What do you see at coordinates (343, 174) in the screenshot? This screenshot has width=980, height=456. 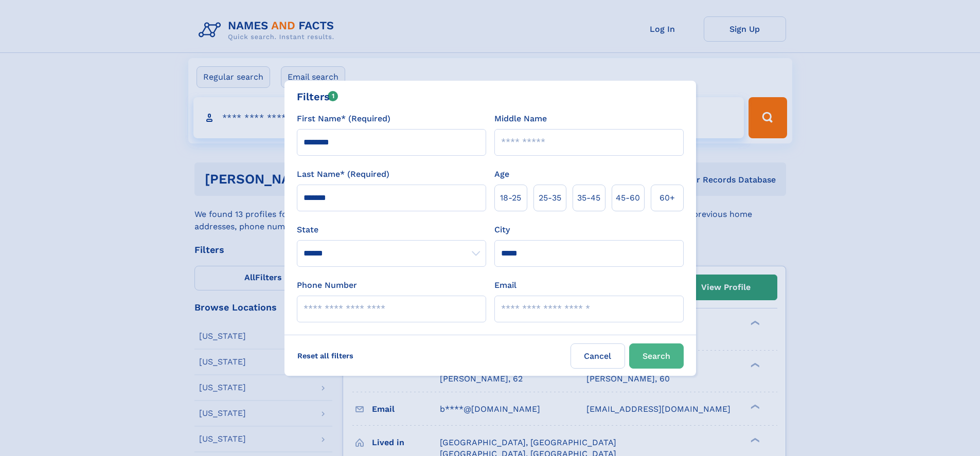 I see `label: Last Name* (Required)` at bounding box center [343, 174].